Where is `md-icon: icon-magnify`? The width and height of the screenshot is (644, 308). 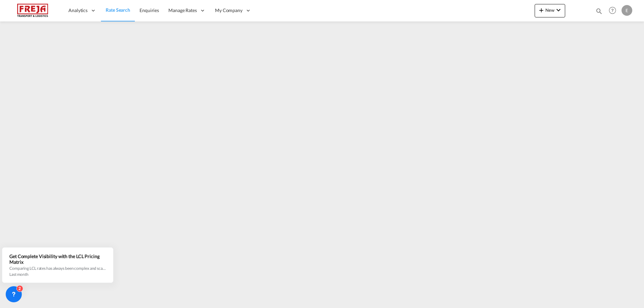 md-icon: icon-magnify is located at coordinates (599, 11).